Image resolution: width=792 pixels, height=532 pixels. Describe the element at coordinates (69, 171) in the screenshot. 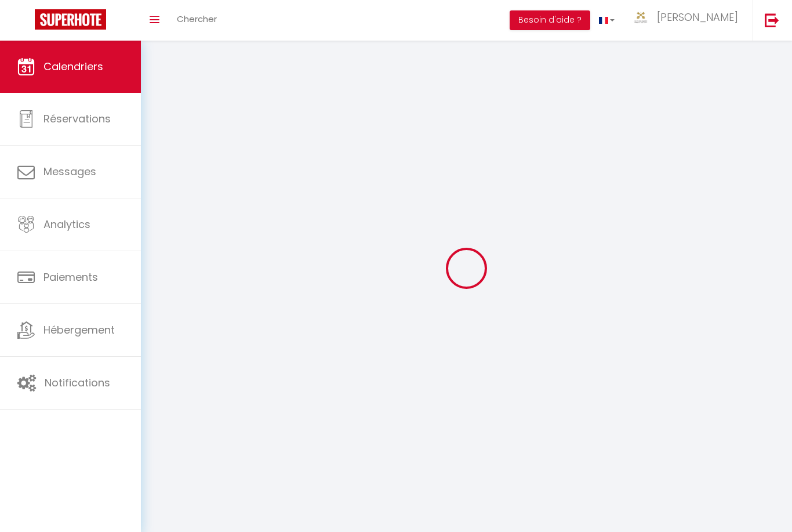

I see `span: Messages` at that location.